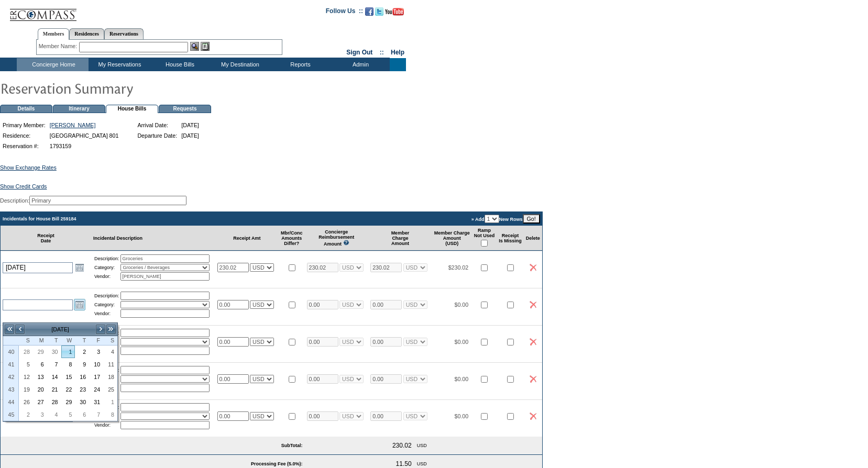  I want to click on a: Follow us on Twitter, so click(379, 13).